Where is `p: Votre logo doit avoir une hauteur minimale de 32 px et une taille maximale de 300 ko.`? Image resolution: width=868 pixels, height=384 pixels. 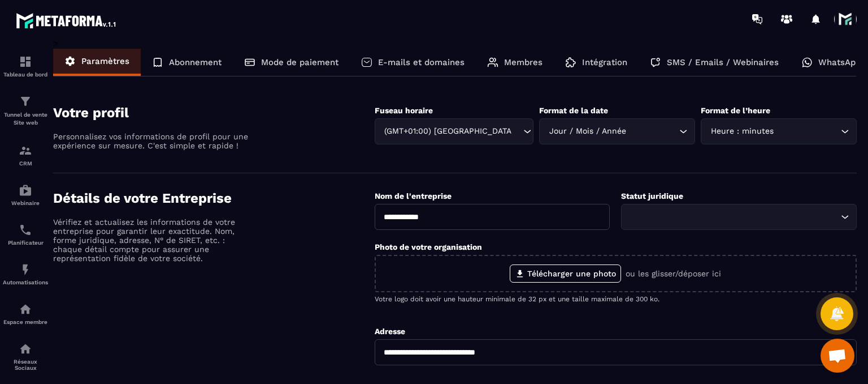
p: Votre logo doit avoir une hauteur minimale de 32 px et une taille maximale de 300 ko. is located at coordinates (615, 298).